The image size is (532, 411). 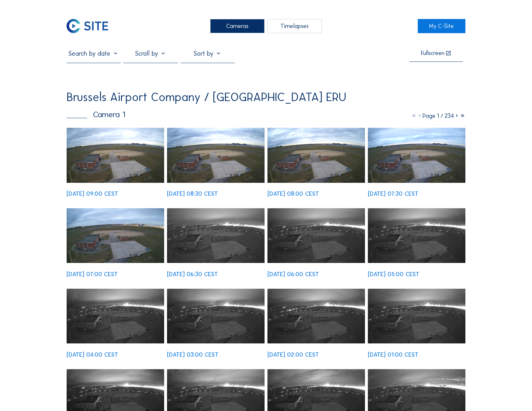 What do you see at coordinates (94, 53) in the screenshot?
I see `input: Search by date 󰅀` at bounding box center [94, 53].